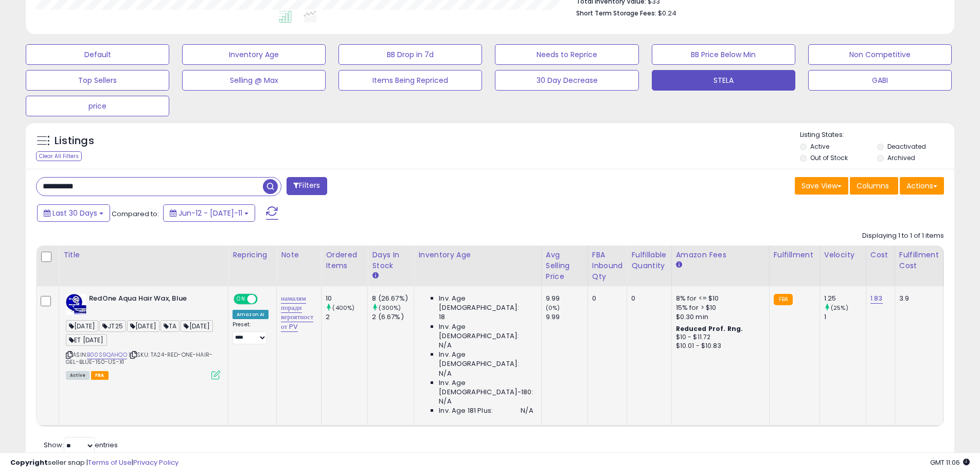 Image resolution: width=980 pixels, height=473 pixels. Describe the element at coordinates (393, 298) in the screenshot. I see `div: 8 (26.67%)` at that location.